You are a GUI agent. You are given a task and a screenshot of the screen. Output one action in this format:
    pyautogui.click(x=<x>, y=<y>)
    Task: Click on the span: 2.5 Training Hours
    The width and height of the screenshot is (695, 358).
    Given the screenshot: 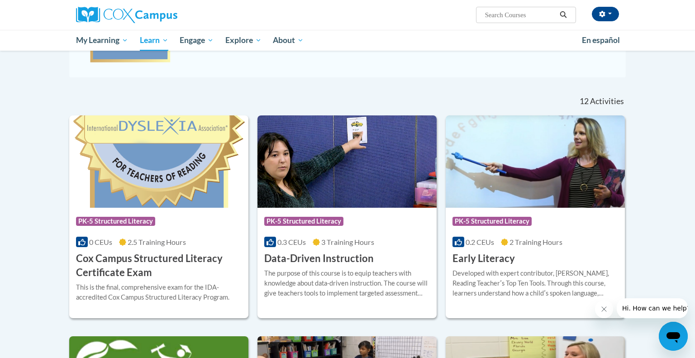 What is the action you would take?
    pyautogui.click(x=157, y=242)
    